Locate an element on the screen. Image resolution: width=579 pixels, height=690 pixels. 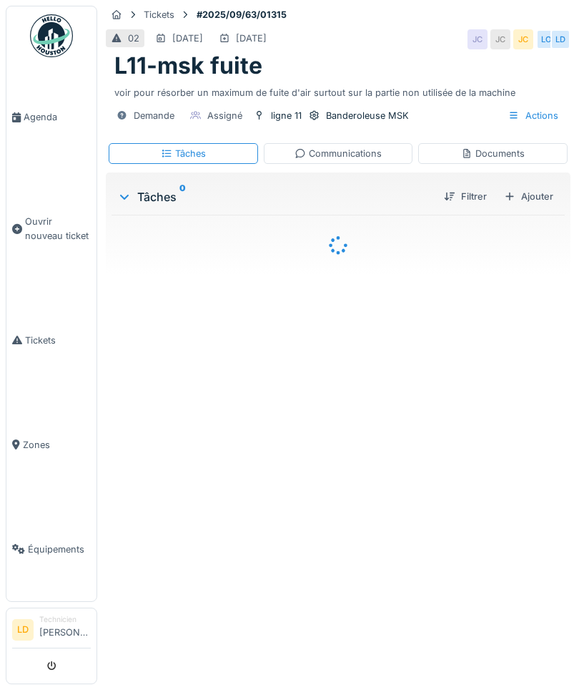
div: Tickets is located at coordinates (159, 14).